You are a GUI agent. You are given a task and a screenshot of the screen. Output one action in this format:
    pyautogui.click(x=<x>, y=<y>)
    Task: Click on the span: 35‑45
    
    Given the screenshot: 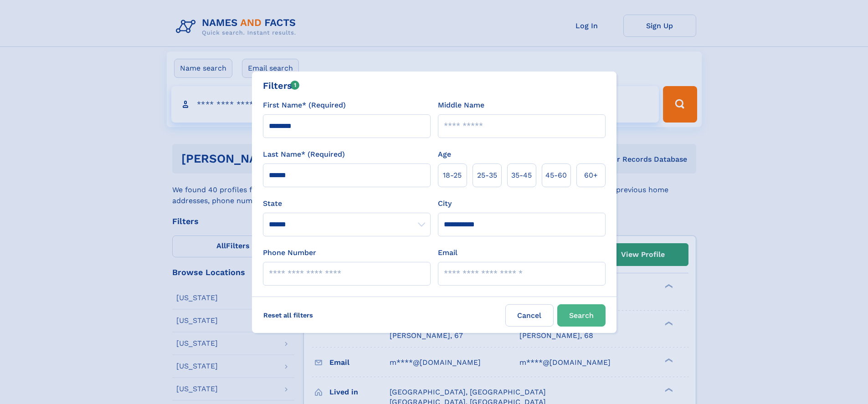 What is the action you would take?
    pyautogui.click(x=521, y=175)
    